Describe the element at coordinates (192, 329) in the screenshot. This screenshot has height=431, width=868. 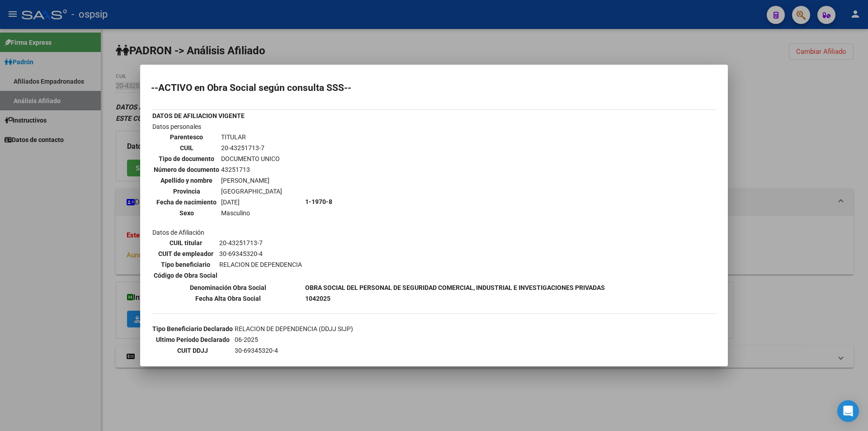
I see `th: Tipo Beneficiario Declarado` at that location.